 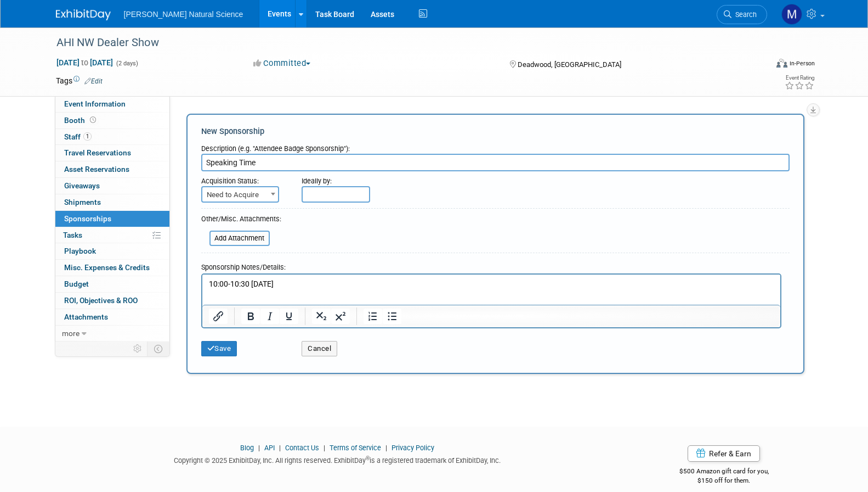 I want to click on span: 1, so click(x=87, y=136).